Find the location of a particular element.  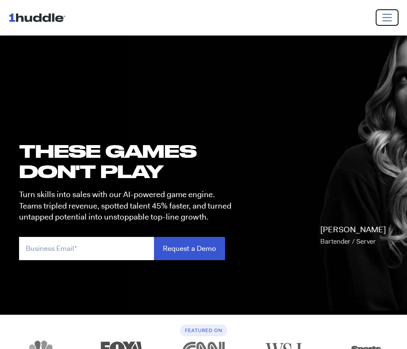

input: Request a Demo is located at coordinates (189, 248).